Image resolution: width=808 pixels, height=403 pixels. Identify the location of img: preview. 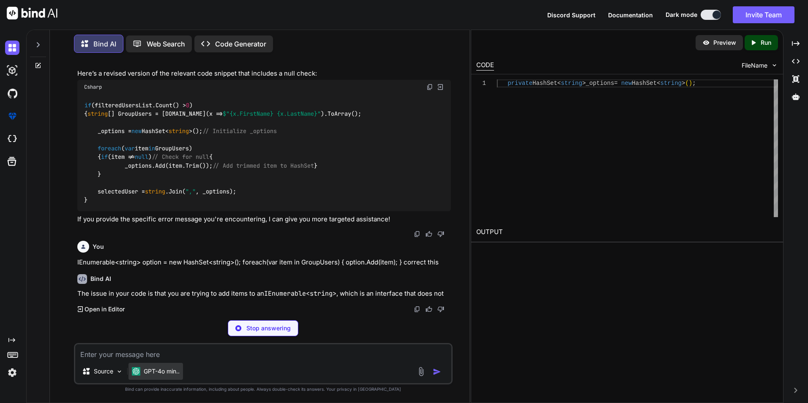
(706, 43).